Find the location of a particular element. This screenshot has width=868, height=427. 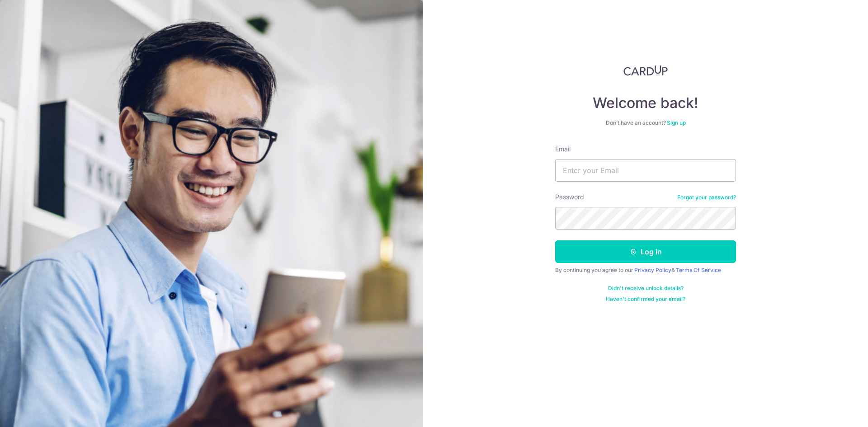

h4: Welcome back! is located at coordinates (646, 103).